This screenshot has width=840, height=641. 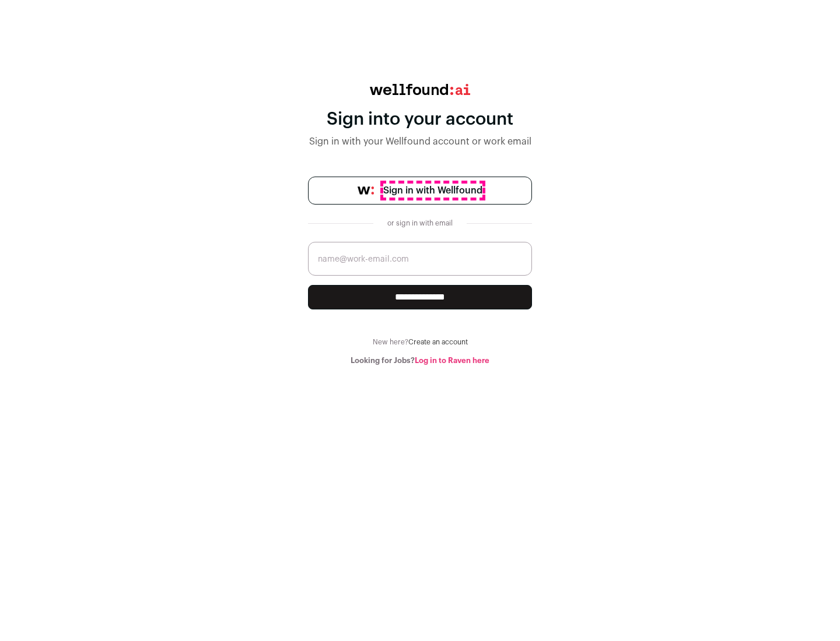 What do you see at coordinates (420, 259) in the screenshot?
I see `input: name@work-email.com` at bounding box center [420, 259].